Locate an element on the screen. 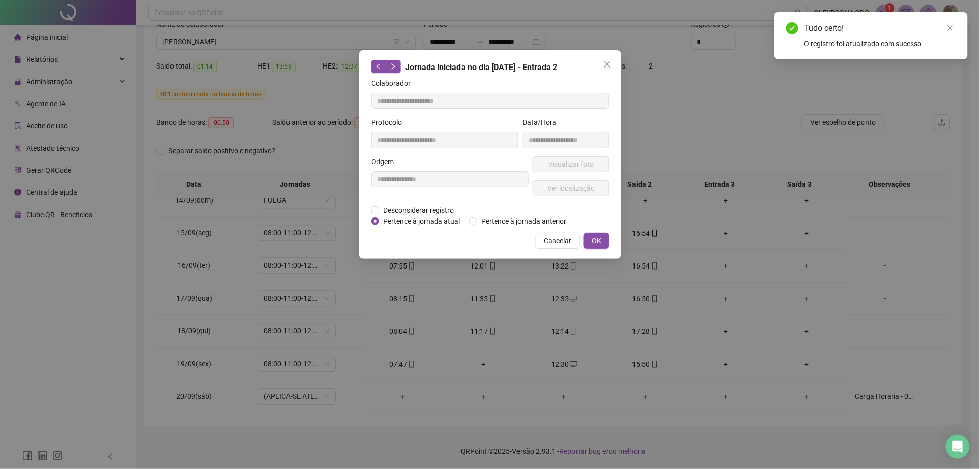 This screenshot has width=980, height=469. span: Pertence à jornada anterior is located at coordinates (524, 221).